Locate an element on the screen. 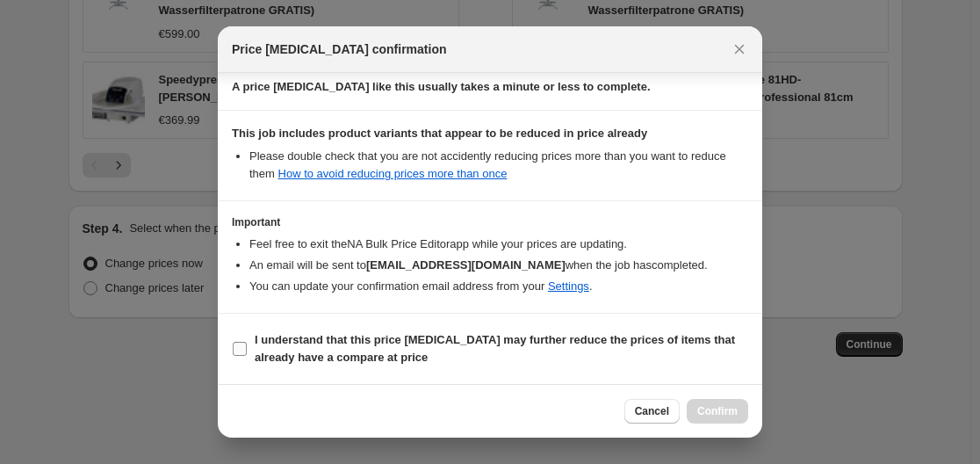 This screenshot has width=980, height=464. h3: Important is located at coordinates (490, 223).